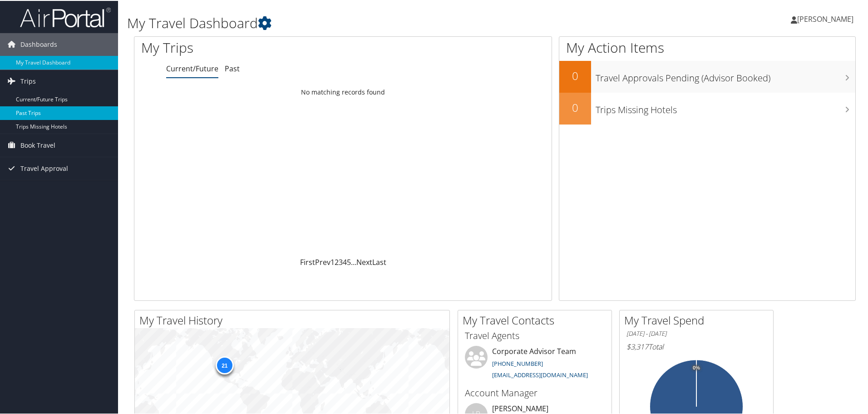  Describe the element at coordinates (349, 261) in the screenshot. I see `a: 5` at that location.